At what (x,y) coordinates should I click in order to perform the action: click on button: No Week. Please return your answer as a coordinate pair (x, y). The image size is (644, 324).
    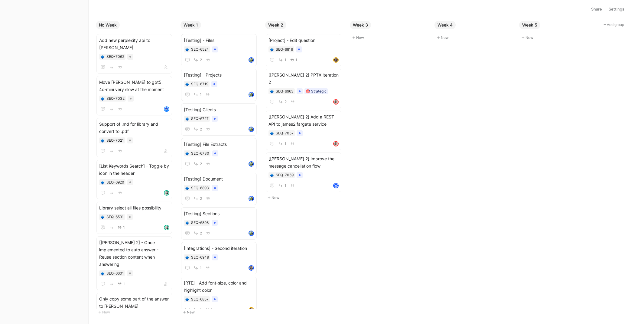
    Looking at the image, I should click on (107, 25).